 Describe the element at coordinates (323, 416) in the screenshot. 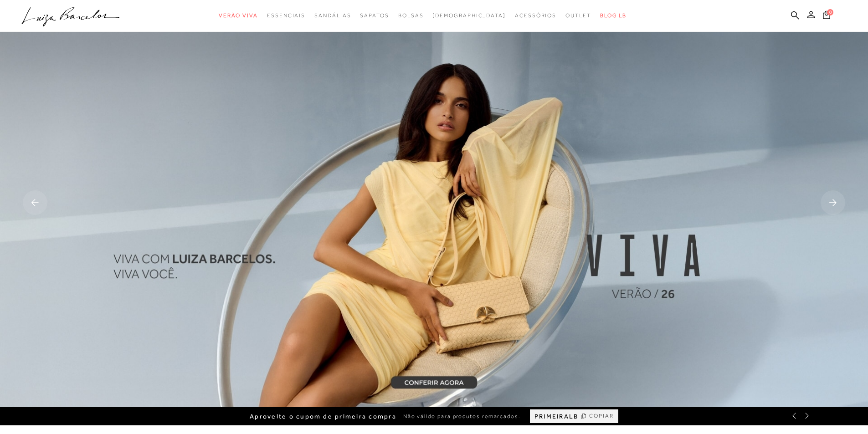

I see `span: Aproveite o cupom de primeira compra` at that location.